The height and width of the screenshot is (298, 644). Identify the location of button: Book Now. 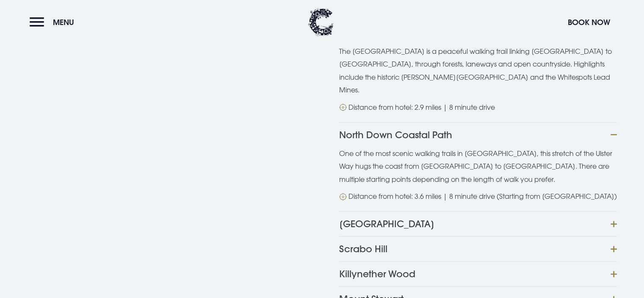
(589, 22).